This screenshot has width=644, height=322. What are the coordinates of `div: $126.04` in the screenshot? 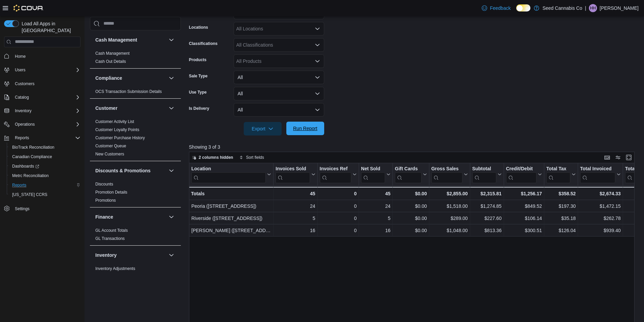 It's located at (561, 230).